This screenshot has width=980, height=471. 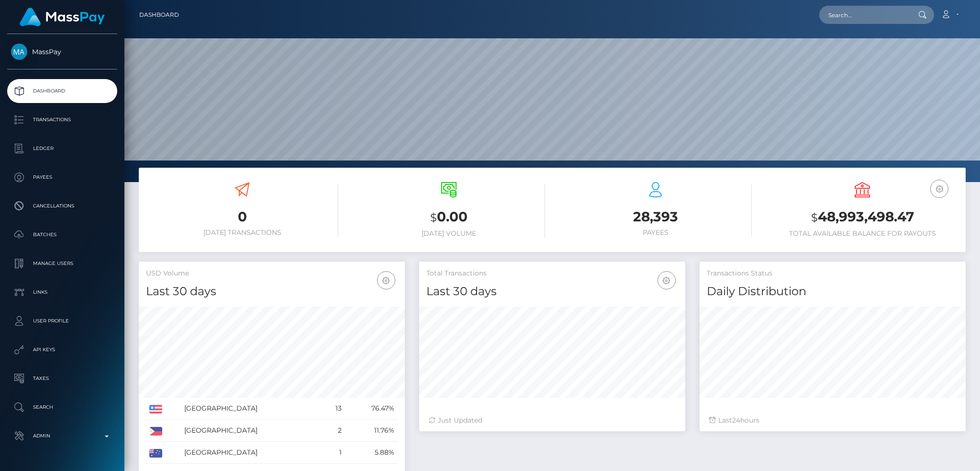 What do you see at coordinates (62, 149) in the screenshot?
I see `p: Ledger` at bounding box center [62, 149].